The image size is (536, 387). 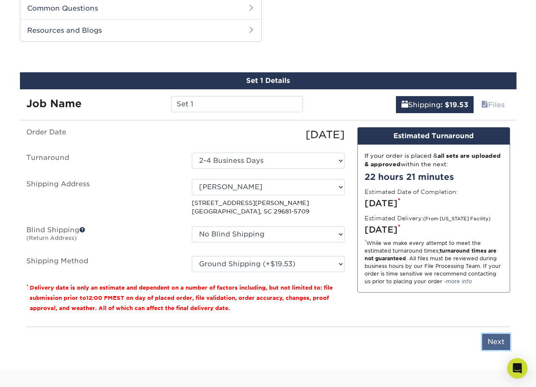 I want to click on span: shipping, so click(x=405, y=104).